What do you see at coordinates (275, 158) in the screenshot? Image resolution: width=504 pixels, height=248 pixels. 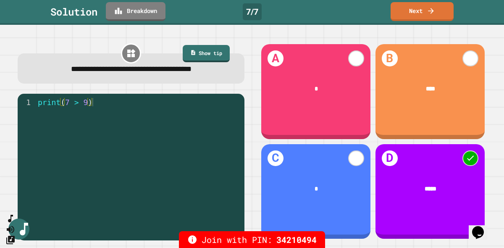 I see `h1: C` at bounding box center [275, 158].